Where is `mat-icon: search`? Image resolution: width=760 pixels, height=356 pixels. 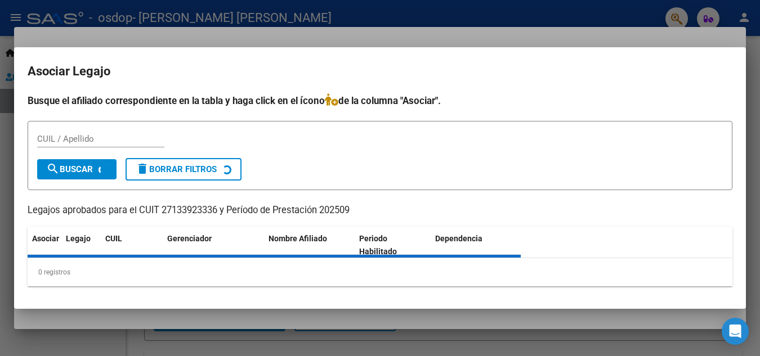 mat-icon: search is located at coordinates (53, 169).